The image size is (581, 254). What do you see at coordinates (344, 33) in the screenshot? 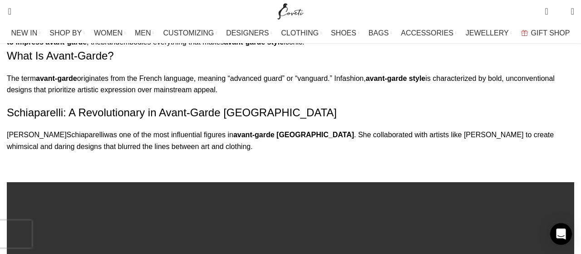
I see `span: SHOES` at bounding box center [344, 33].